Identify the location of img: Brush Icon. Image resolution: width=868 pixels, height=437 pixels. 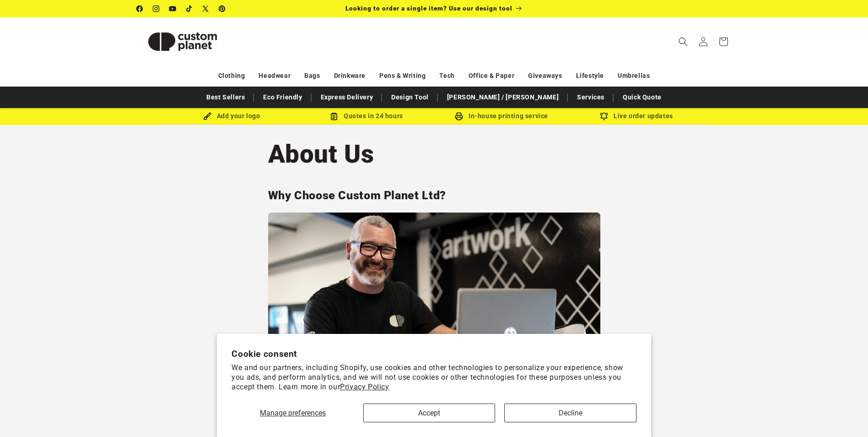
(207, 116).